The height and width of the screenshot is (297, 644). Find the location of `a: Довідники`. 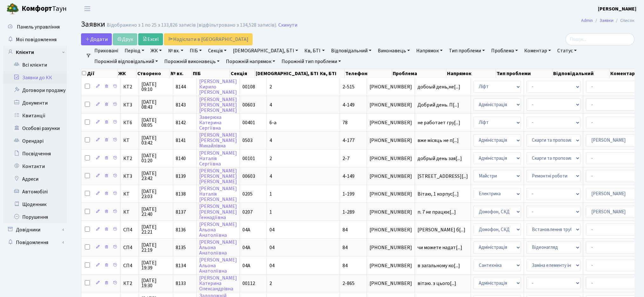

a: Довідники is located at coordinates (35, 230).